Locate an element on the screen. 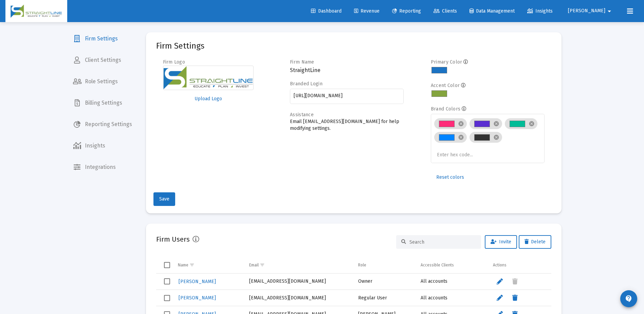 The width and height of the screenshot is (644, 314). label: Primary Color is located at coordinates (447, 62).